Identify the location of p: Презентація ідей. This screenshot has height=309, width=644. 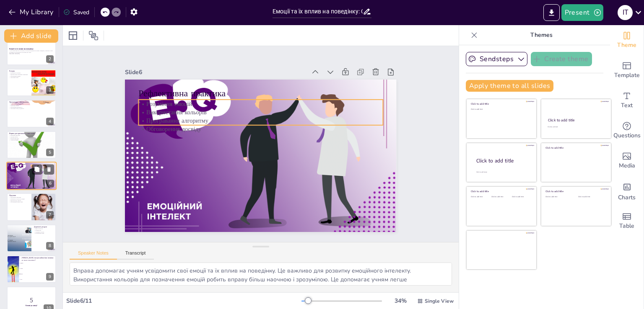
(32, 139).